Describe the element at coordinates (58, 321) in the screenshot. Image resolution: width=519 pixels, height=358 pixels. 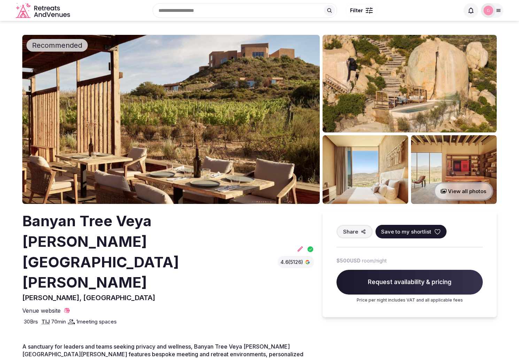
I see `span: 70 min` at that location.